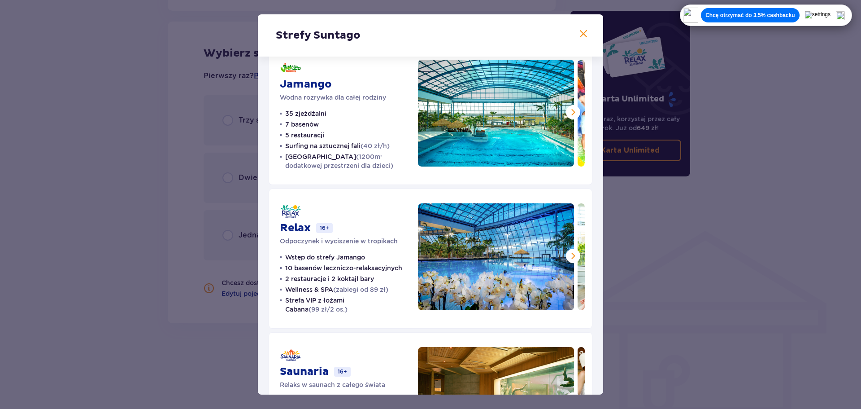 This screenshot has width=861, height=409. I want to click on p: Strefy Suntago, so click(318, 35).